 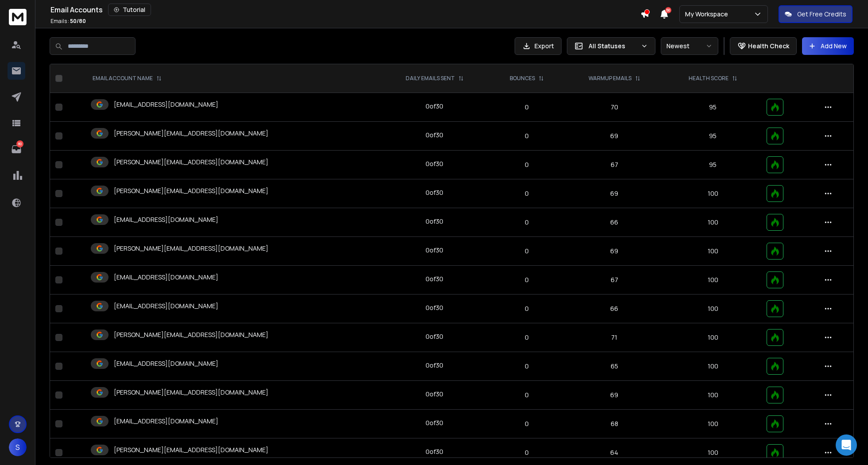 I want to click on span: 50, so click(x=668, y=10).